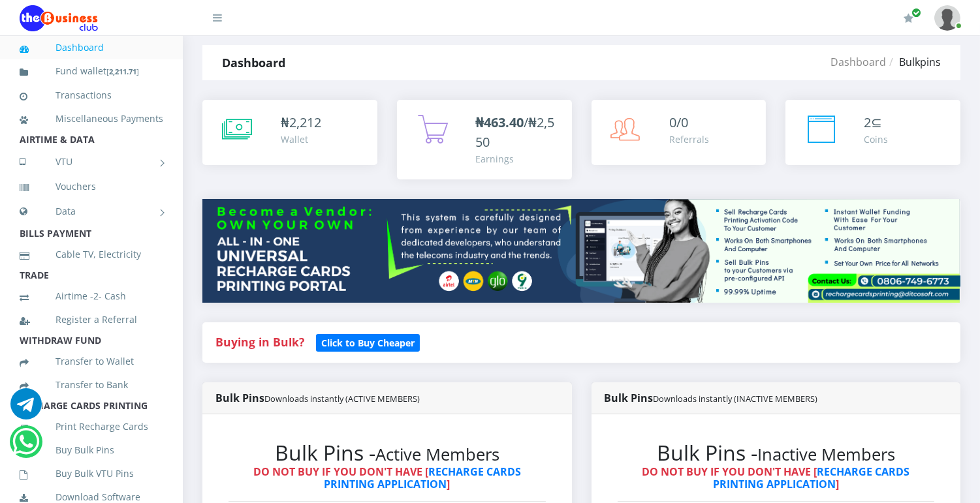 The image size is (980, 503). Describe the element at coordinates (260, 342) in the screenshot. I see `strong: Buying in Bulk?` at that location.